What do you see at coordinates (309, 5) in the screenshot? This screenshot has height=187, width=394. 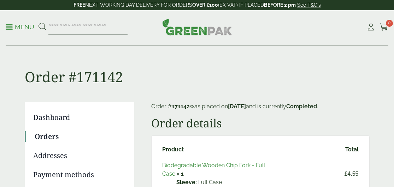 I see `a: See T&C's` at bounding box center [309, 5].